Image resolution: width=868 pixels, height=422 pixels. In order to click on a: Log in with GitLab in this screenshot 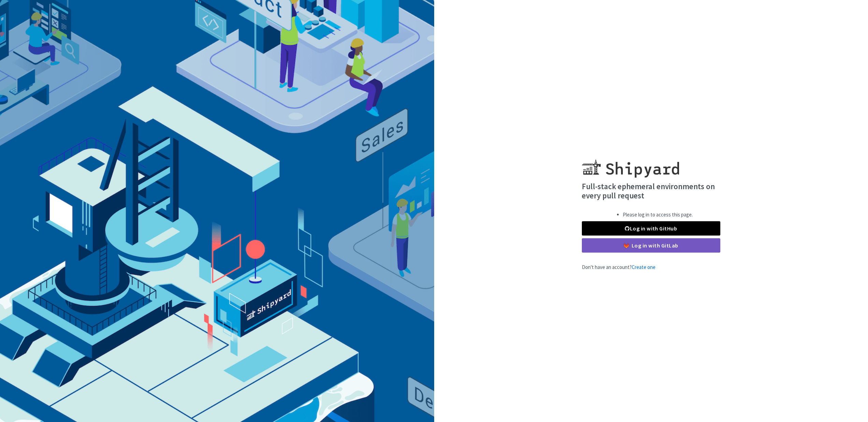, I will do `click(651, 245)`.